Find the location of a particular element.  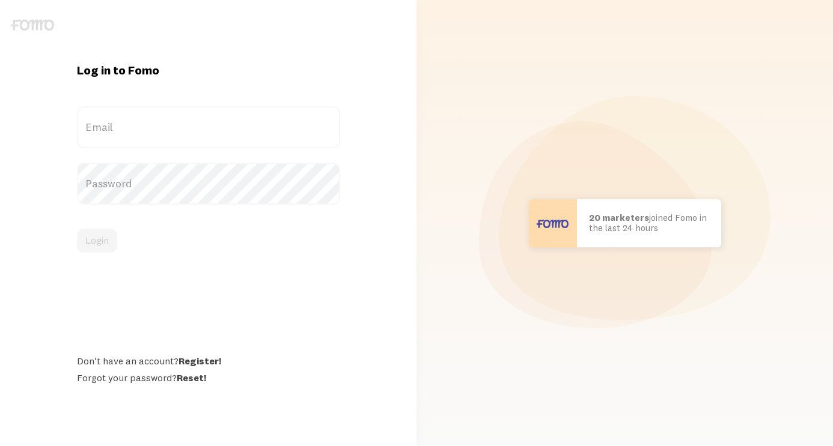

p: joined Fomo in the last 24 hours is located at coordinates (649, 223).